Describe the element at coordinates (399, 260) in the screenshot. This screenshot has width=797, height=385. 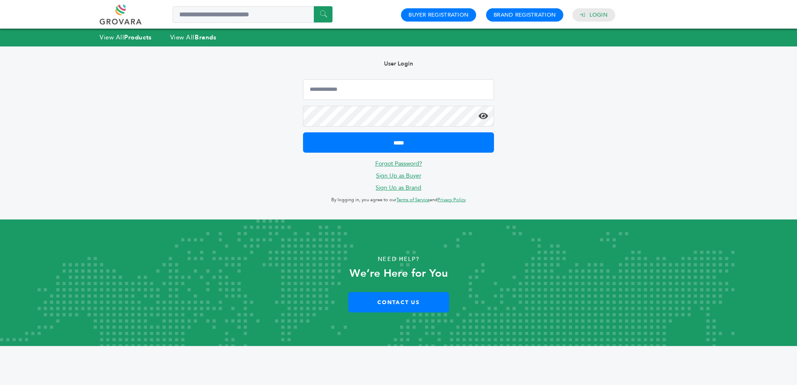
I see `p: Need Help?` at that location.